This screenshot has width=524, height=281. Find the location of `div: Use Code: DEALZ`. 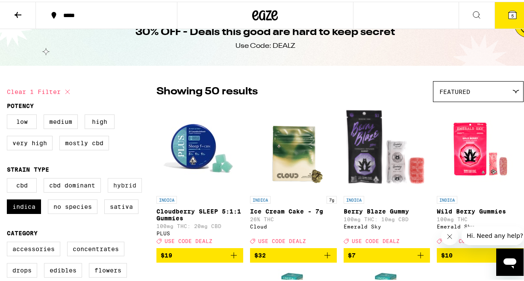

div: Use Code: DEALZ is located at coordinates (265, 44).